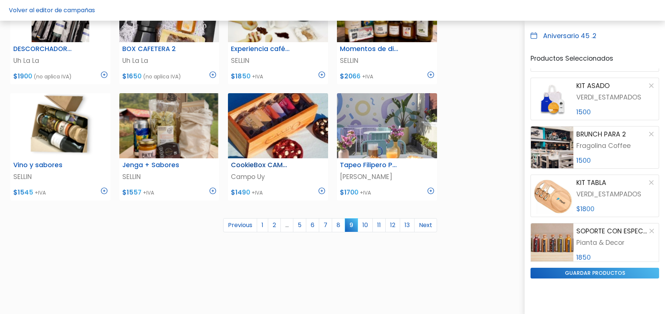 The height and width of the screenshot is (314, 665). I want to click on h6: Aniversario 45 .2, so click(570, 36).